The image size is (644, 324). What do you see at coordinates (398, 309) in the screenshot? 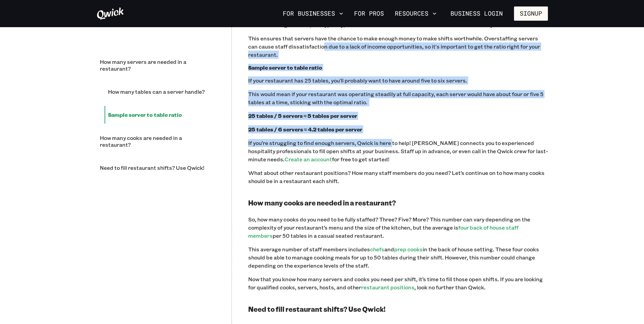
I see `h2: Need to fill restaurant shifts? Use Qwick!` at bounding box center [398, 309].